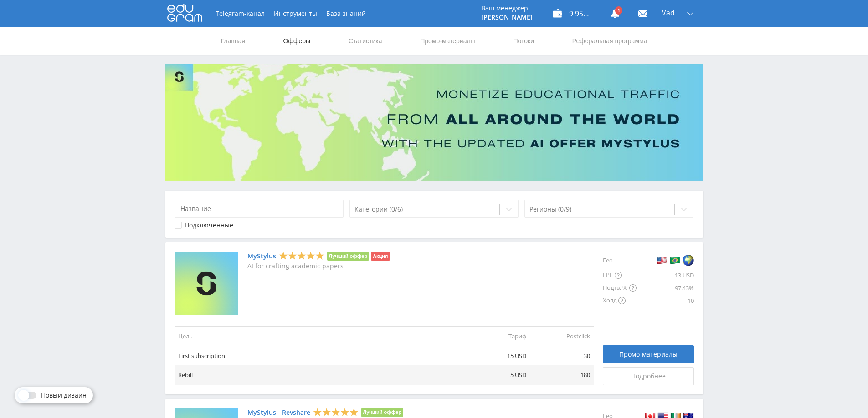  What do you see at coordinates (648, 376) in the screenshot?
I see `a: Подробнее` at bounding box center [648, 376].